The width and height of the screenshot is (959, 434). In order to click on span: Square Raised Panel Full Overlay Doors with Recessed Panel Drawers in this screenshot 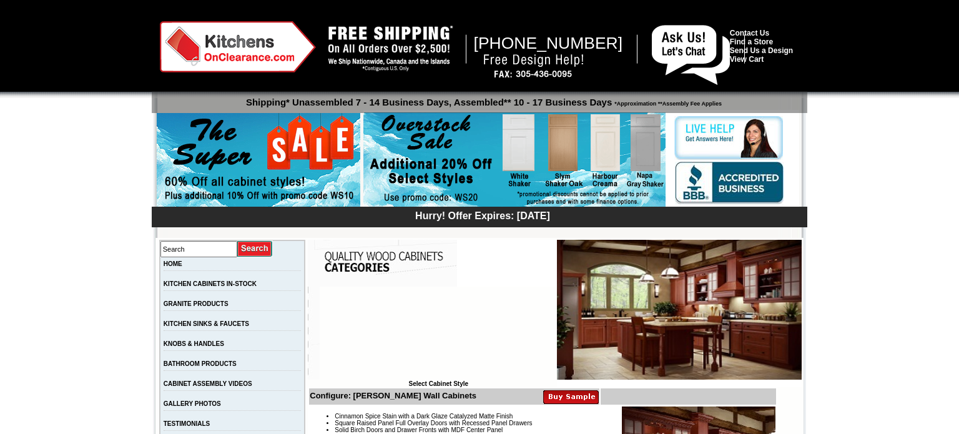, I will do `click(433, 423)`.